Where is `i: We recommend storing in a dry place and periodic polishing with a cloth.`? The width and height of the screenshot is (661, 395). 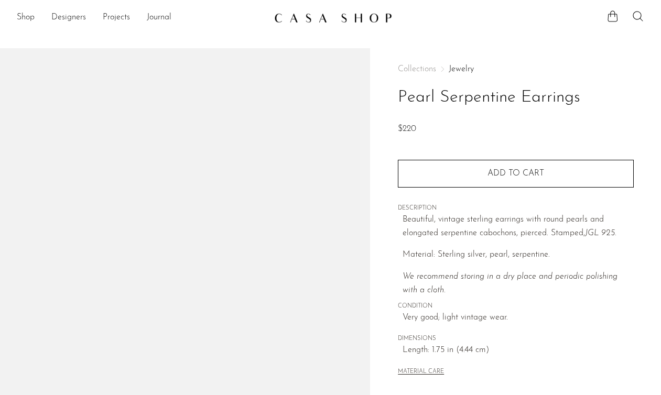 i: We recommend storing in a dry place and periodic polishing with a cloth. is located at coordinates (510, 284).